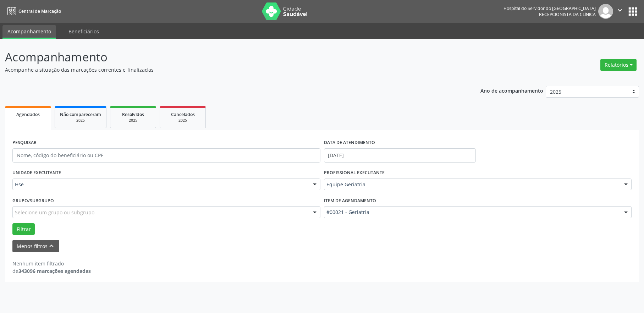 This screenshot has height=313, width=644. Describe the element at coordinates (632, 12) in the screenshot. I see `button: apps` at that location.